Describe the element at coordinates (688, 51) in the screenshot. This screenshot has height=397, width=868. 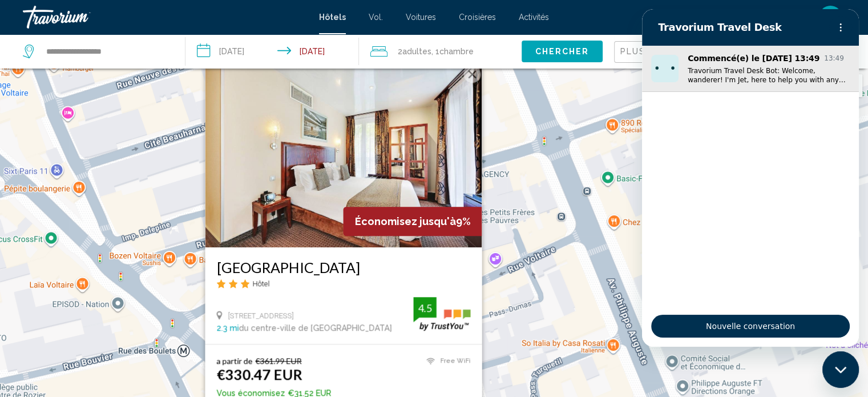
I see `span: Plus grandes économies` at that location.